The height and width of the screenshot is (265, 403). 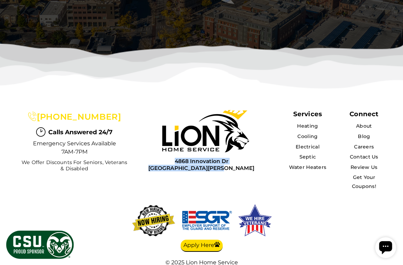 I want to click on a: Review Us, so click(x=364, y=167).